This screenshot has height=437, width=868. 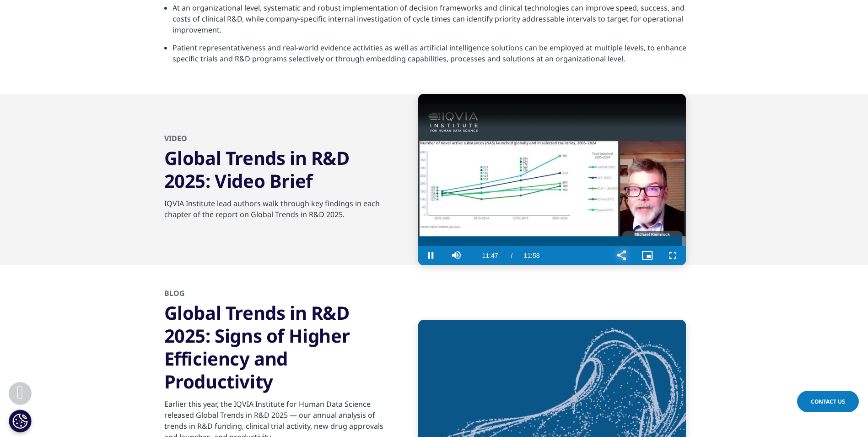 What do you see at coordinates (20, 421) in the screenshot?
I see `button: Cookies Settings` at bounding box center [20, 421].